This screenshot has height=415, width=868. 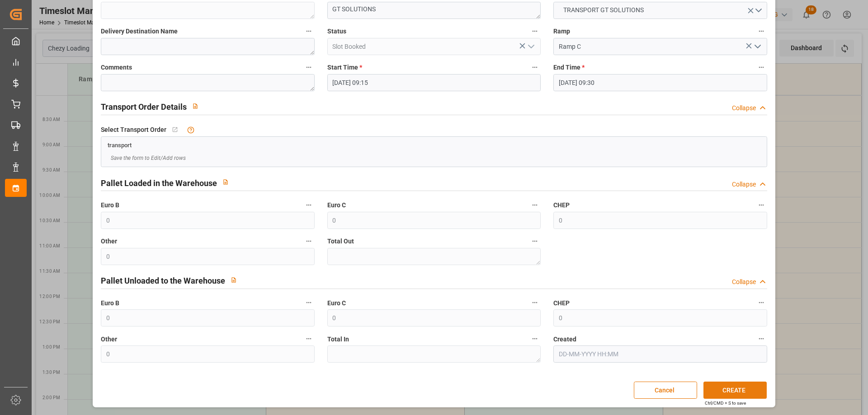 What do you see at coordinates (308, 68) in the screenshot?
I see `button: Comments` at bounding box center [308, 68].